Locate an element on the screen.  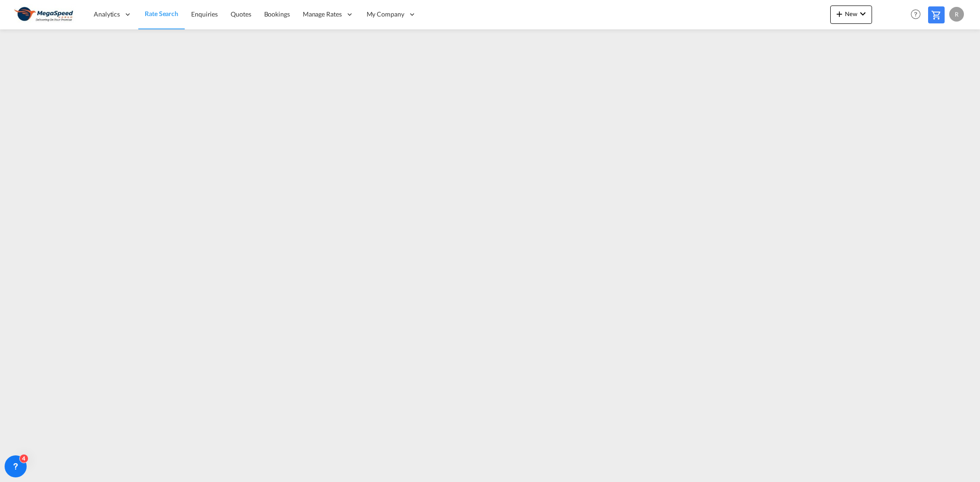
div: Help is located at coordinates (918, 15).